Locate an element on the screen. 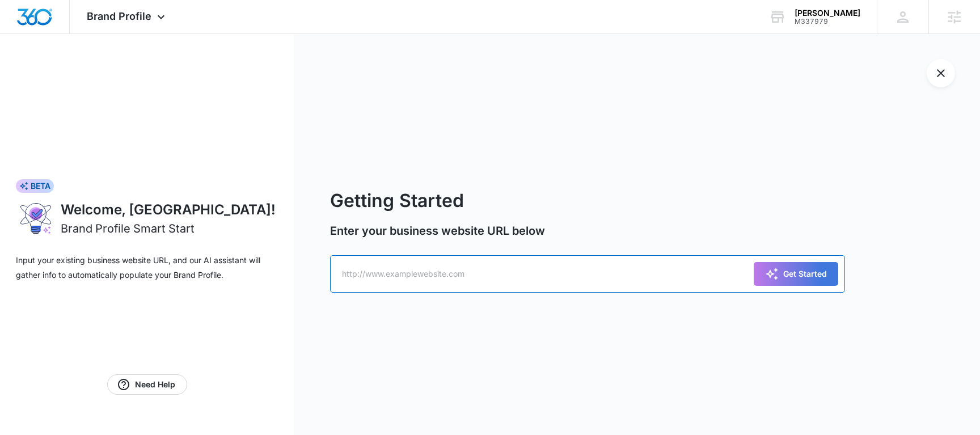  button: Exit Smart Start Wizard is located at coordinates (941, 73).